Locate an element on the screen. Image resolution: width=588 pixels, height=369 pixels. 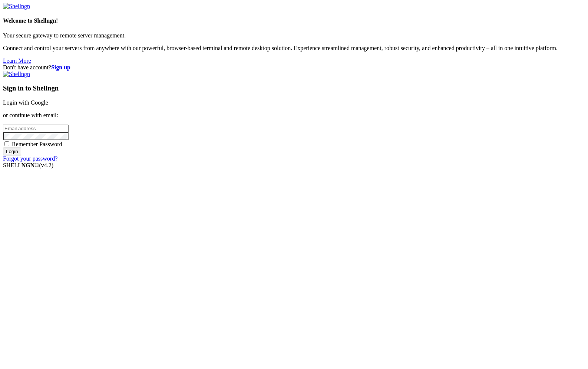
b: NGN is located at coordinates (28, 165).